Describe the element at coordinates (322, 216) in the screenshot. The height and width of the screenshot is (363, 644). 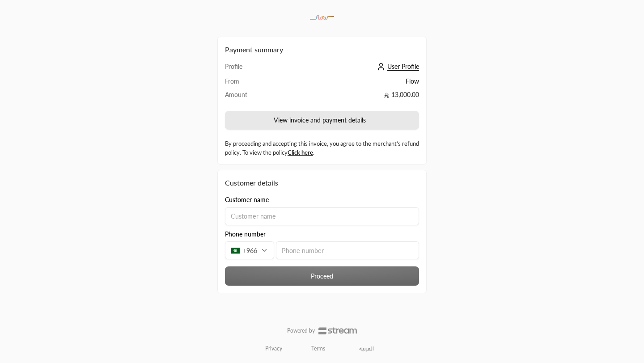
I see `input: Customer name` at that location.